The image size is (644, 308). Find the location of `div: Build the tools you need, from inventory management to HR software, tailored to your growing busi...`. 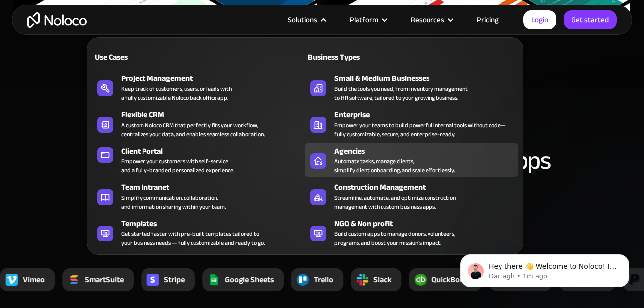

div: Build the tools you need, from inventory management to HR software, tailored to your growing busi... is located at coordinates (401, 93).